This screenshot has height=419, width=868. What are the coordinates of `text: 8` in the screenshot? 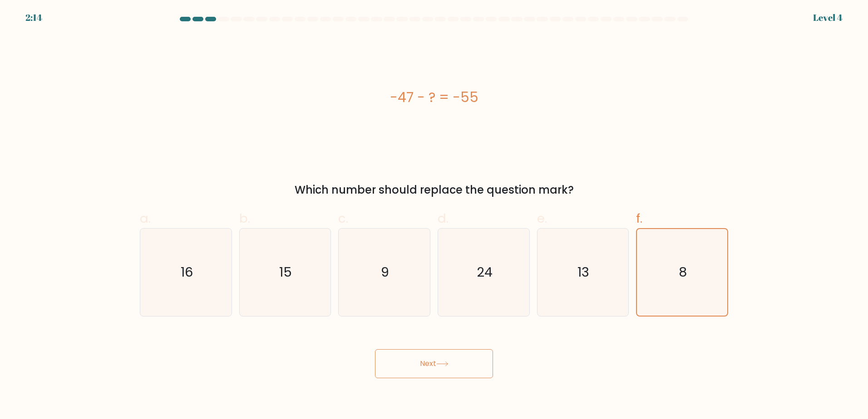 It's located at (683, 273).